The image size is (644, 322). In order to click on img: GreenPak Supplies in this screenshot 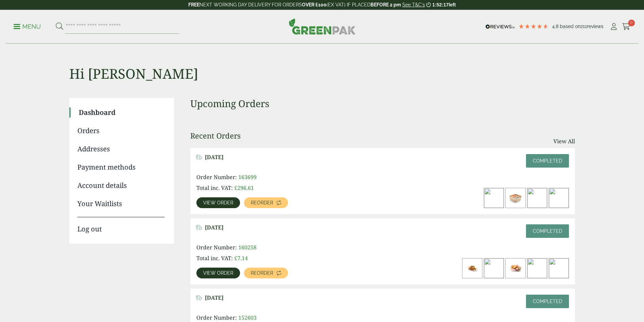, I will do `click(322, 26)`.